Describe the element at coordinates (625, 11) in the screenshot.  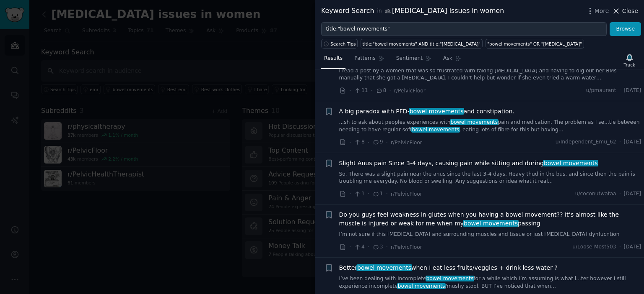
I see `button: Close` at that location.